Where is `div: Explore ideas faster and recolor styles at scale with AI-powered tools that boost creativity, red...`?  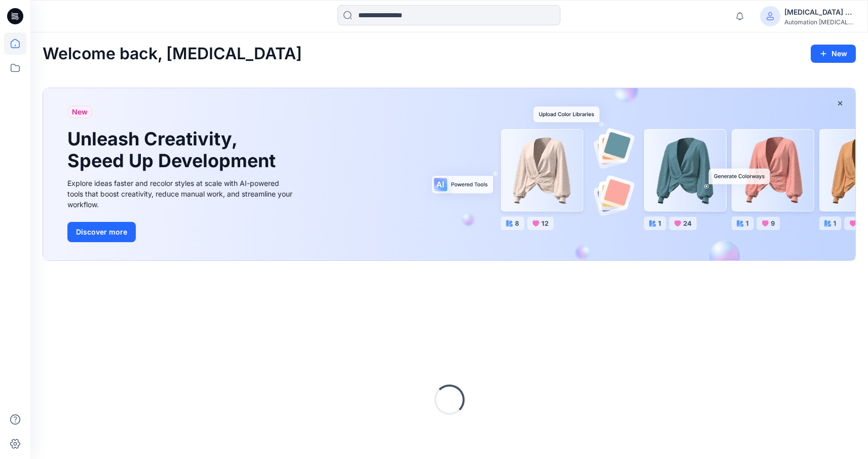
div: Explore ideas faster and recolor styles at scale with AI-powered tools that boost creativity, red... is located at coordinates (181, 193).